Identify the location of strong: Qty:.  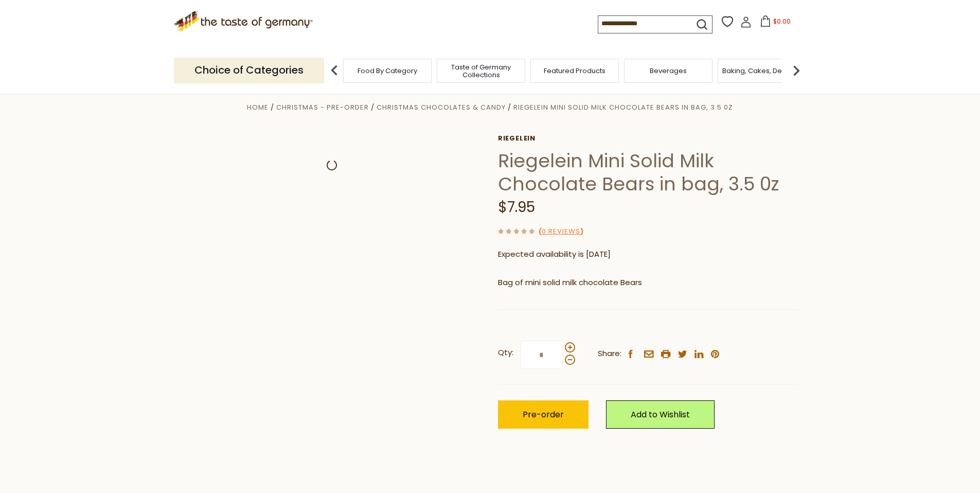
(506, 352).